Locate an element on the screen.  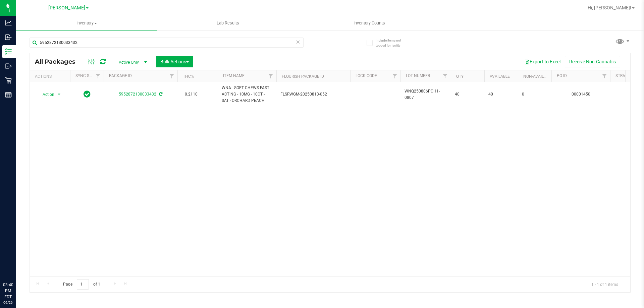
button: Bulk Actions is located at coordinates (174, 61).